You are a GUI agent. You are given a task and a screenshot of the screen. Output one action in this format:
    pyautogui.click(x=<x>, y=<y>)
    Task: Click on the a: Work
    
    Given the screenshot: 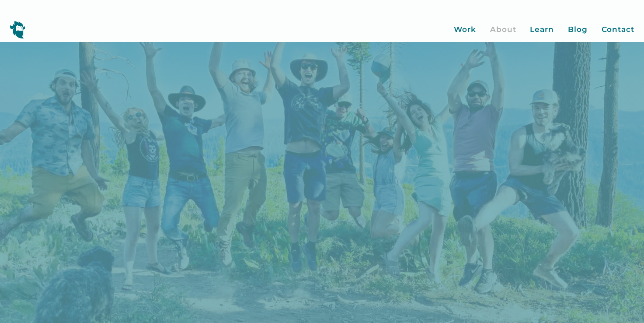 What is the action you would take?
    pyautogui.click(x=465, y=30)
    